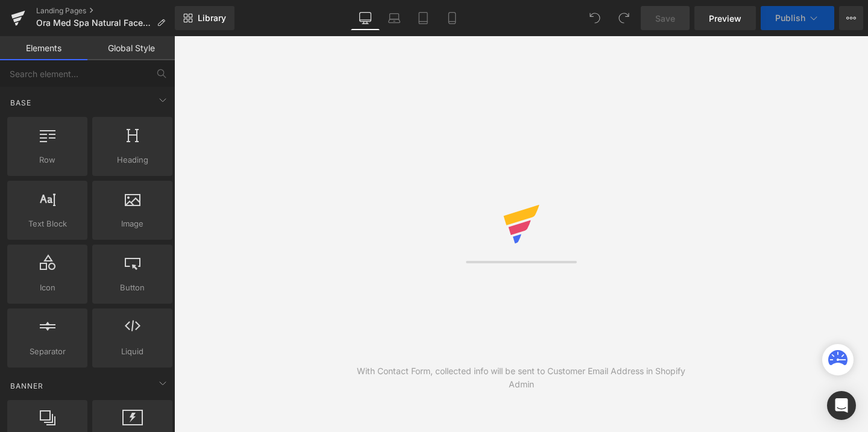 The image size is (868, 432). Describe the element at coordinates (452, 18) in the screenshot. I see `a: Mobile` at that location.